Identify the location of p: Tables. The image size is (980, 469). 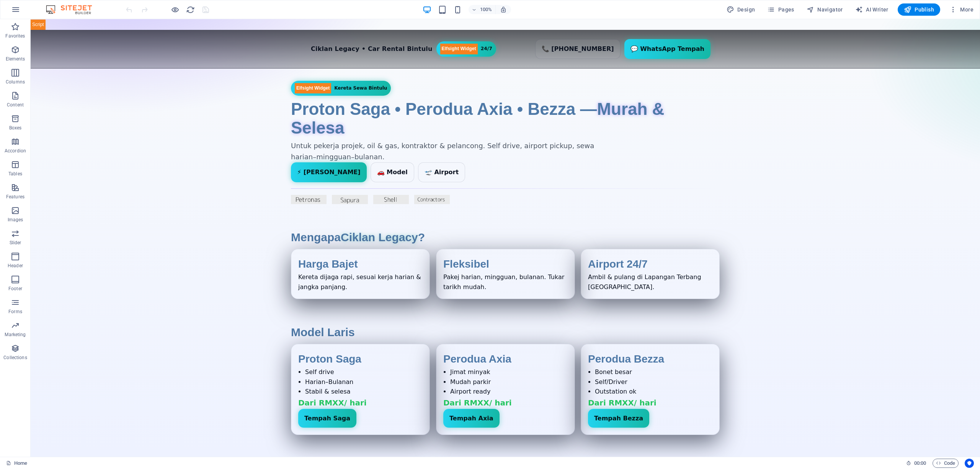
(16, 174).